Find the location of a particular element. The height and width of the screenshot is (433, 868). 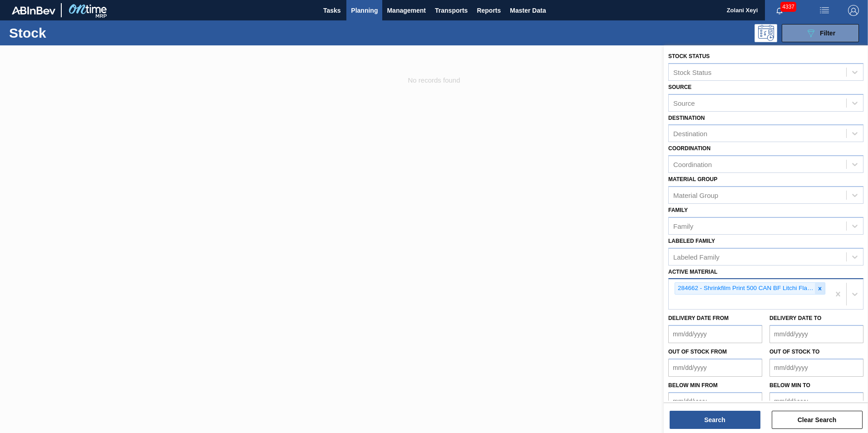

label: Coordination is located at coordinates (688, 149).